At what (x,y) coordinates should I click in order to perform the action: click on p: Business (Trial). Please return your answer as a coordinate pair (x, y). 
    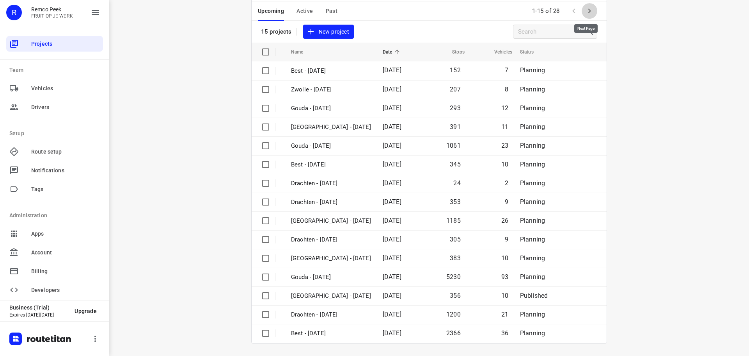
    Looking at the image, I should click on (39, 307).